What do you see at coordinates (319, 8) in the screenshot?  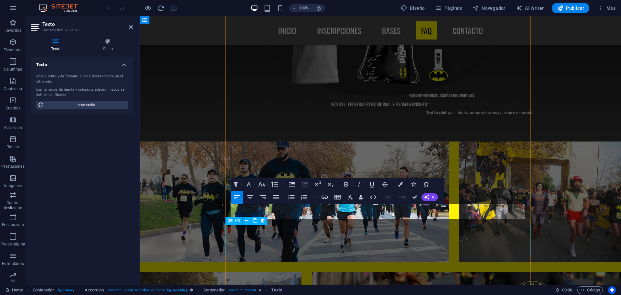 I see `i: Al redimensionar, ajustar el nivel de zoom automáticamente para ajustarse al dispositivo elegido.` at bounding box center [319, 8].